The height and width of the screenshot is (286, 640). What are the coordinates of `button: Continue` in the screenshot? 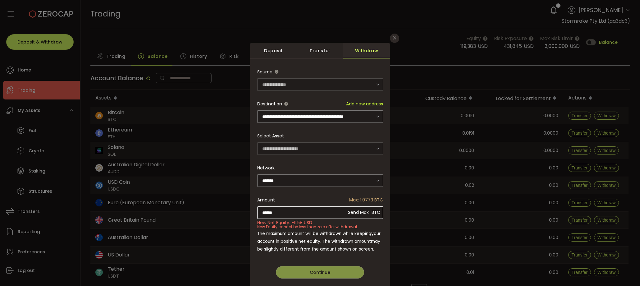 It's located at (320, 272).